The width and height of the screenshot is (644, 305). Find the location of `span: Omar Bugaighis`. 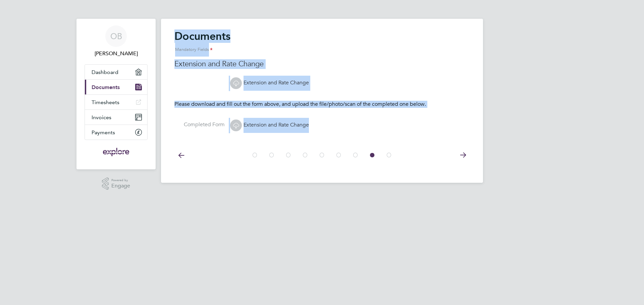

span: Omar Bugaighis is located at coordinates (116, 54).